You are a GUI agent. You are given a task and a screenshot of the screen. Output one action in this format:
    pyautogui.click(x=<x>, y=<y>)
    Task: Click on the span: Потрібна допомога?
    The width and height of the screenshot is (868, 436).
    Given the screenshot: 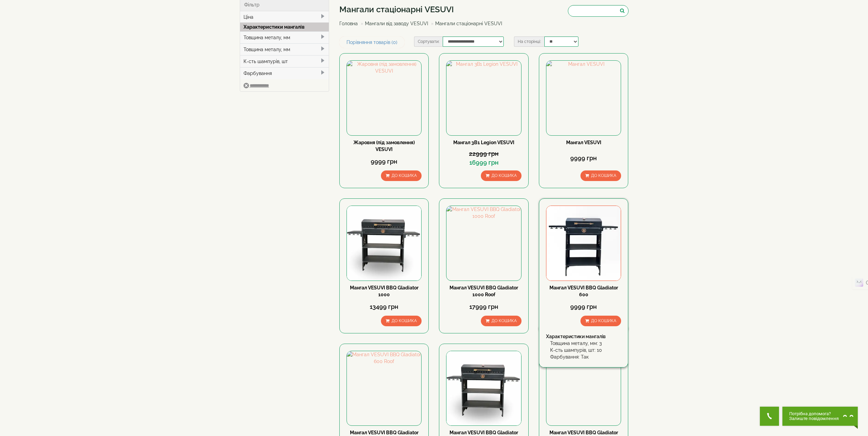 What is the action you would take?
    pyautogui.click(x=814, y=414)
    